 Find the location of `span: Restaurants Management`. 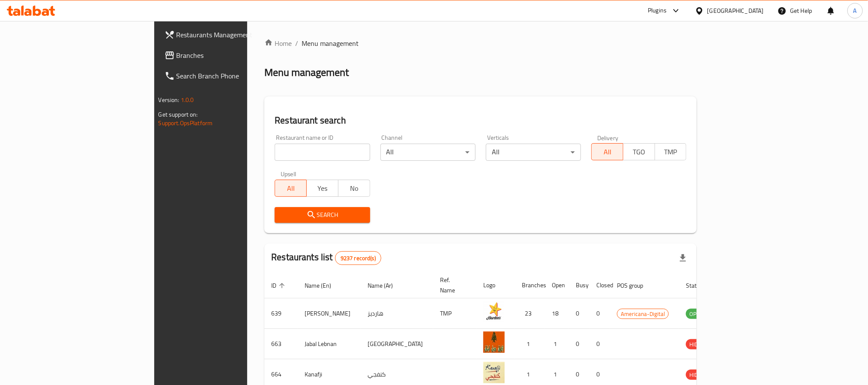

span: Restaurants Management is located at coordinates (235, 35).